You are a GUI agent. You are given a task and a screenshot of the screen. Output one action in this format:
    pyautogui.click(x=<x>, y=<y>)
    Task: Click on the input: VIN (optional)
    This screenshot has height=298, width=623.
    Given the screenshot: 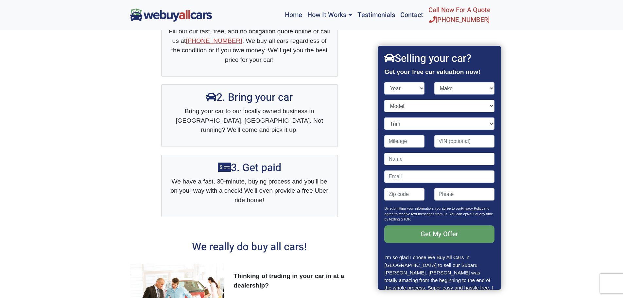 What is the action you would take?
    pyautogui.click(x=464, y=141)
    